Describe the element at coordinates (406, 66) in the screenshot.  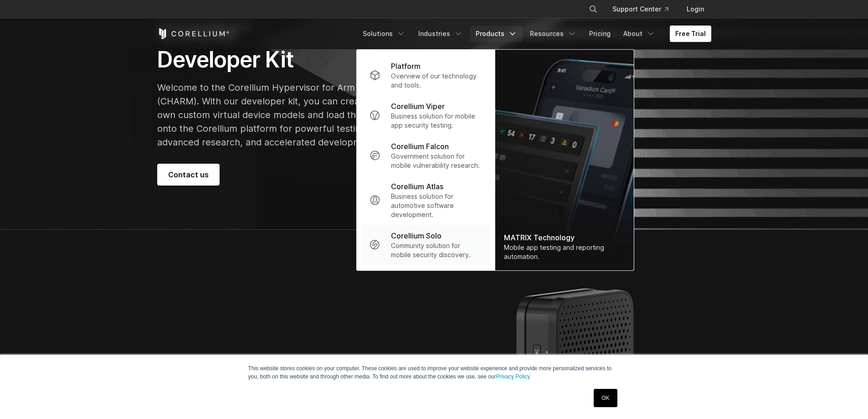
I see `p: Platform` at that location.